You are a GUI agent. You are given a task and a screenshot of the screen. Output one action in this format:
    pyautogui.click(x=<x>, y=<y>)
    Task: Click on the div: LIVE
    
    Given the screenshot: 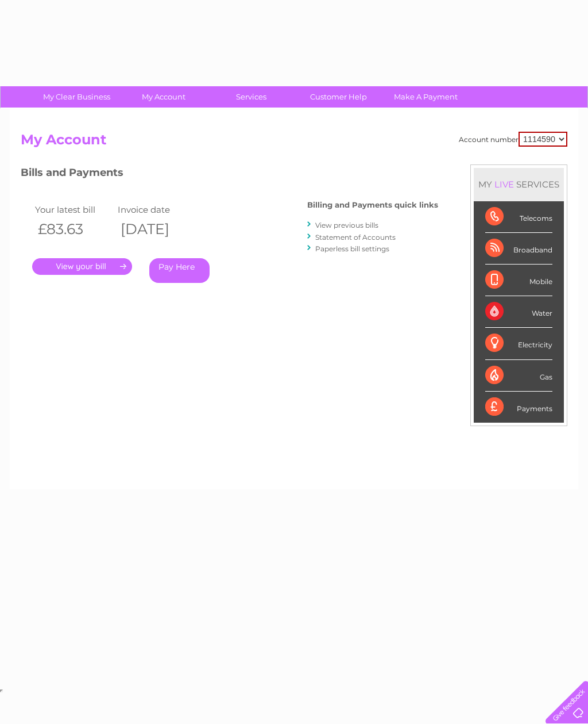 What is the action you would take?
    pyautogui.click(x=505, y=184)
    